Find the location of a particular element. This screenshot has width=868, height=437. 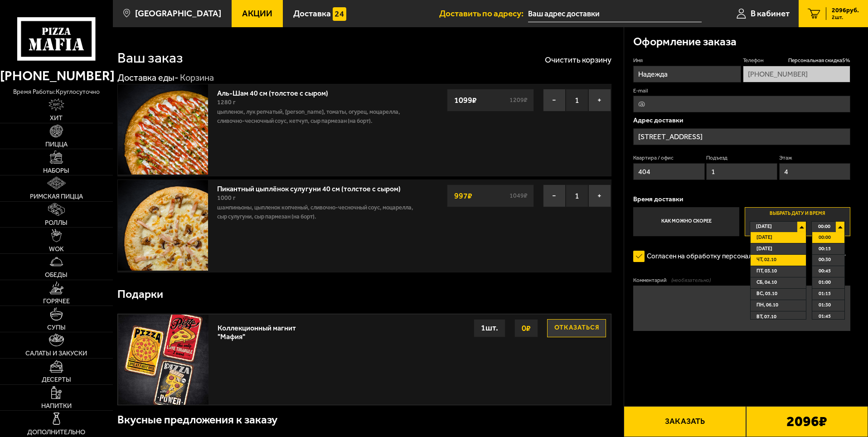

s: 1209 ₽ is located at coordinates (518, 101).